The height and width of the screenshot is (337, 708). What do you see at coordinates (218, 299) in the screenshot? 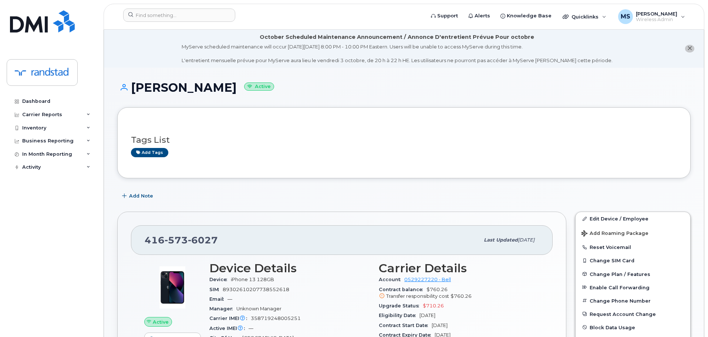
I see `span: Email` at bounding box center [218, 299].